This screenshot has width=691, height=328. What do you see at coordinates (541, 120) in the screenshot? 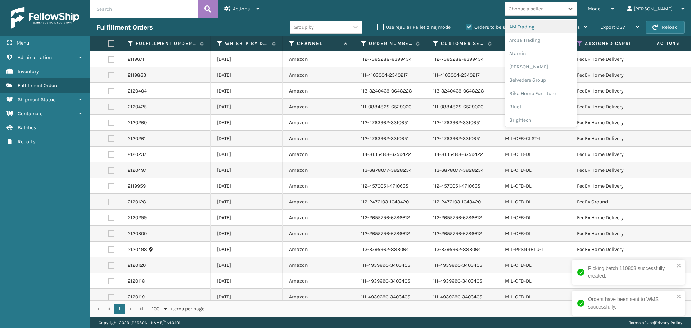
I see `div: Brightech` at bounding box center [541, 120].